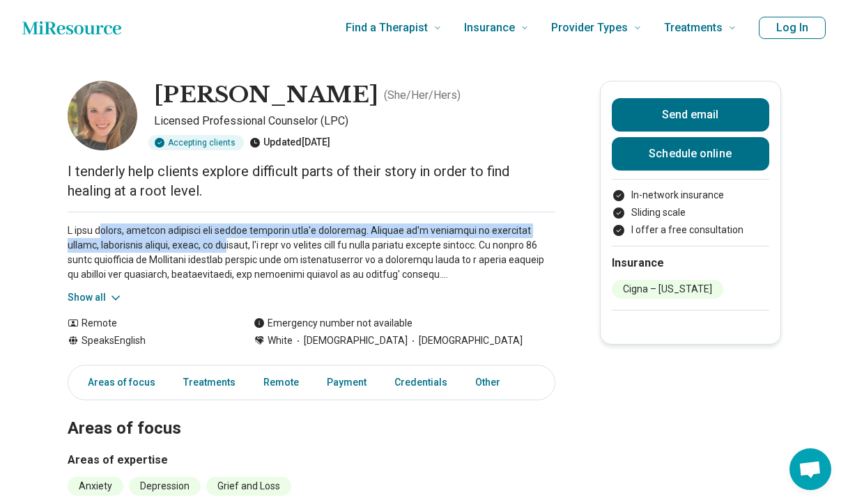  I want to click on span: Find a Therapist, so click(386, 28).